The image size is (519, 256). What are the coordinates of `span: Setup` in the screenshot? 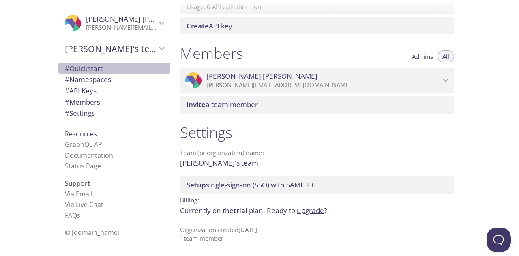 It's located at (196, 185).